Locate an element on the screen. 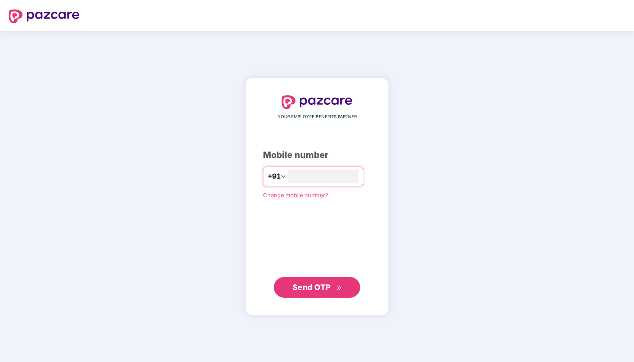  span: YOUR EMPLOYEE BENEFITS PARTNER is located at coordinates (317, 117).